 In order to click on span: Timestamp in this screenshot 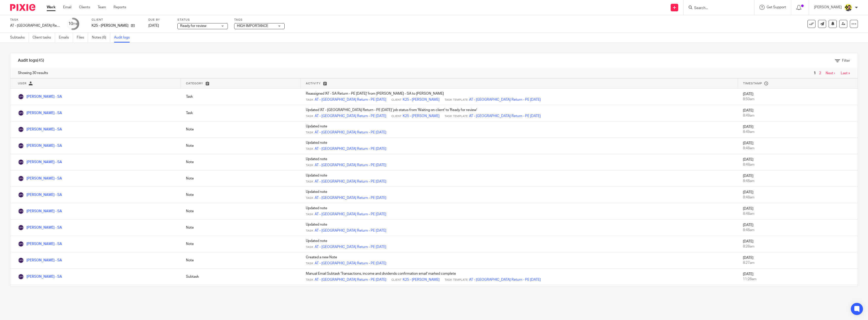, I will do `click(752, 83)`.